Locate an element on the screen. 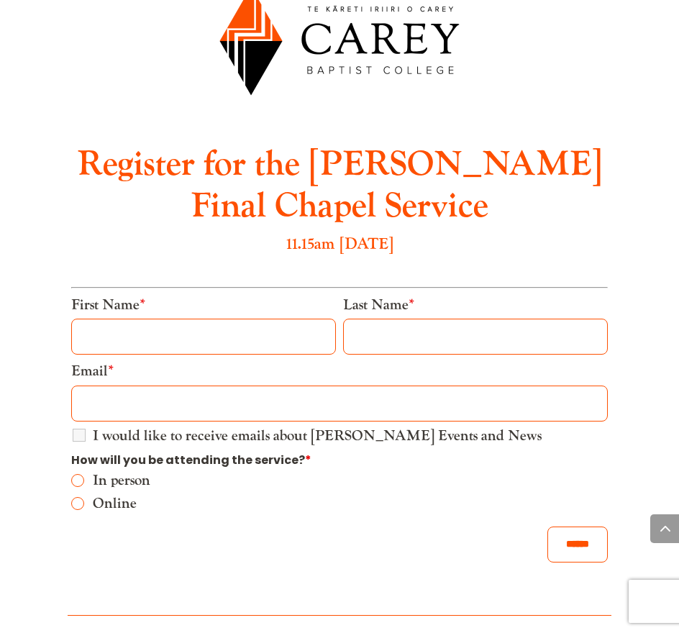 The image size is (679, 633). label: First Name is located at coordinates (108, 305).